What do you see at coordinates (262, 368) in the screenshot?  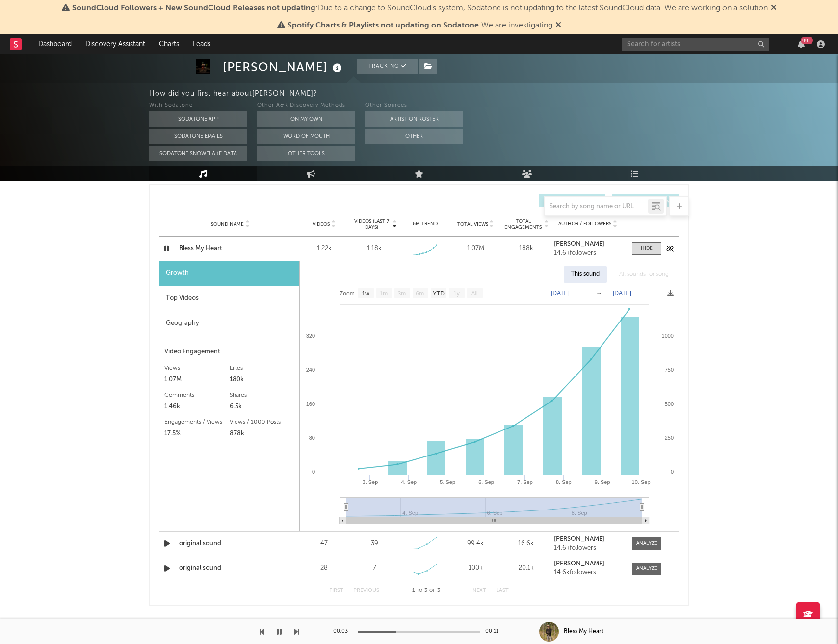 I see `div: Likes` at bounding box center [262, 368].